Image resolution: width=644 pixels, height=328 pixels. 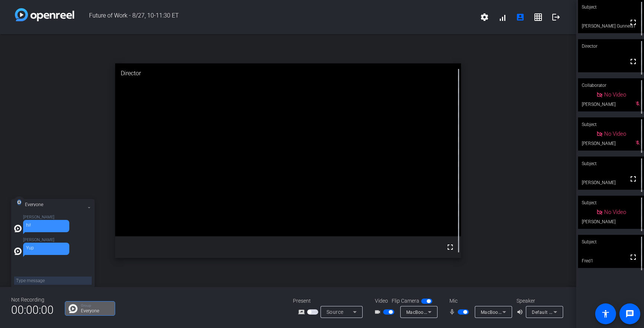 What do you see at coordinates (502, 17) in the screenshot?
I see `button: signal_cellular_alt` at bounding box center [502, 17].